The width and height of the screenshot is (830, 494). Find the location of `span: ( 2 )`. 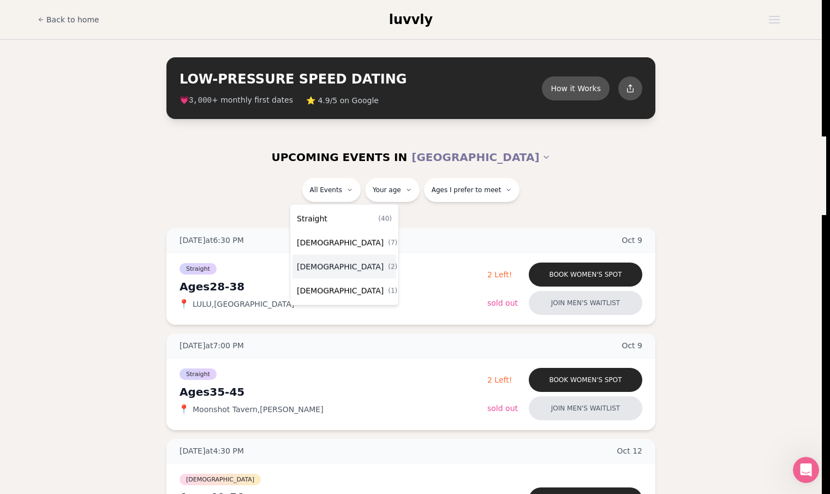

span: ( 2 ) is located at coordinates (392, 267).